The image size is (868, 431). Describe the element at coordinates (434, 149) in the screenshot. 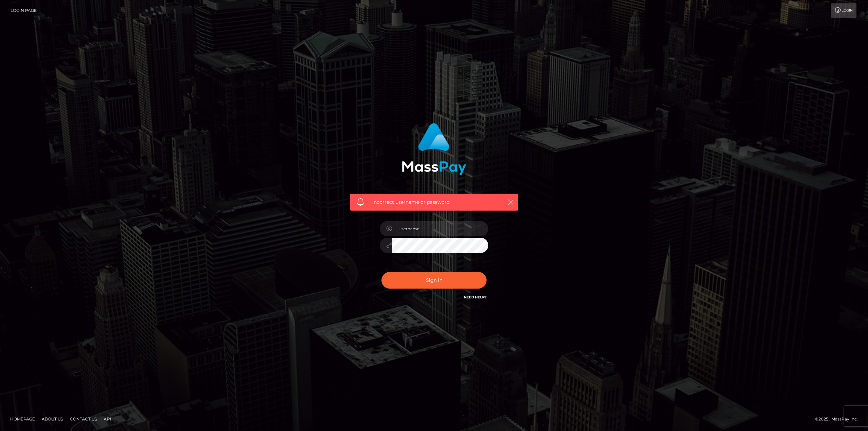

I see `img: MassPay Login` at that location.